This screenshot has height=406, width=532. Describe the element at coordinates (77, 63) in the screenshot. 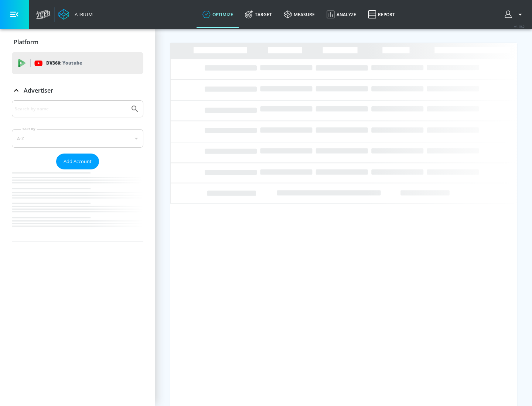

I see `div: DV360: Youtube` at that location.